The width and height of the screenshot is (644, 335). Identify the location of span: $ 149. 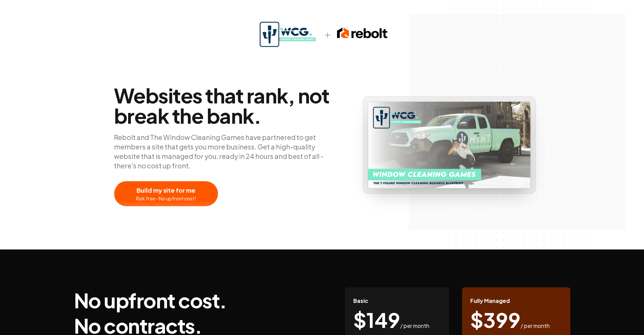
(376, 320).